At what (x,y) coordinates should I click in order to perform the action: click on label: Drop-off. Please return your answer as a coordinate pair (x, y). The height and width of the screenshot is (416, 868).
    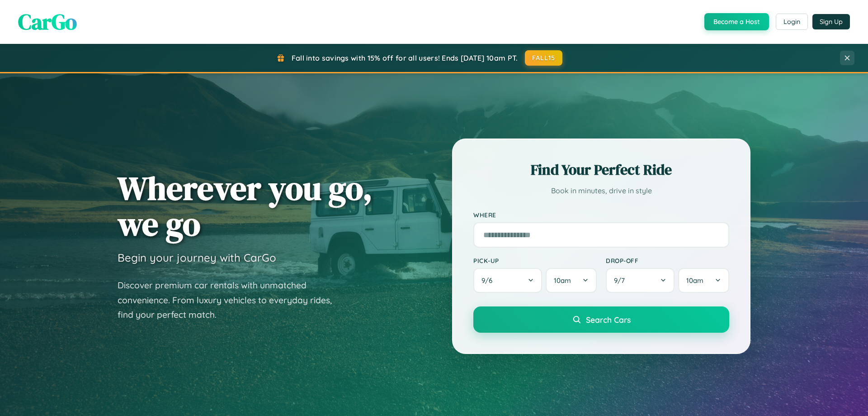
    Looking at the image, I should click on (667, 260).